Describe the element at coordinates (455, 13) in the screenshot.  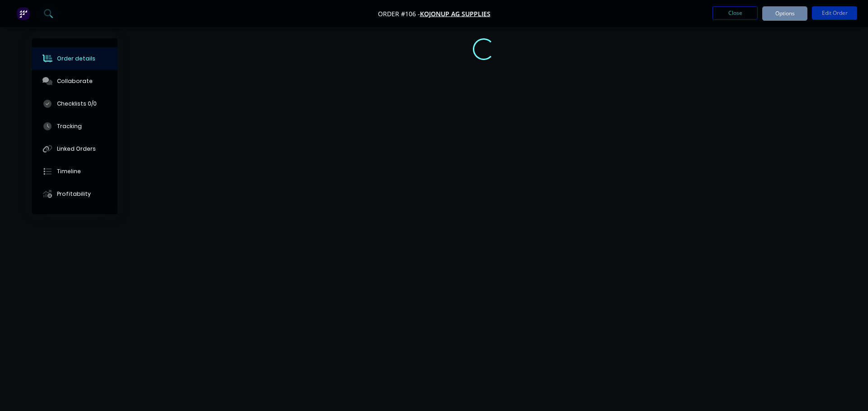
I see `span: KOJONUP AG SUPPLIES` at that location.